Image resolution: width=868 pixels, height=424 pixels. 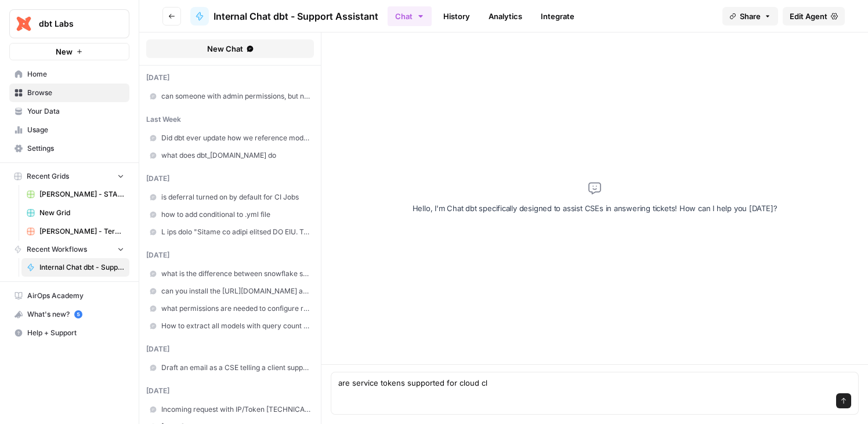 What do you see at coordinates (69, 296) in the screenshot?
I see `a: AirOps Academy` at bounding box center [69, 296].